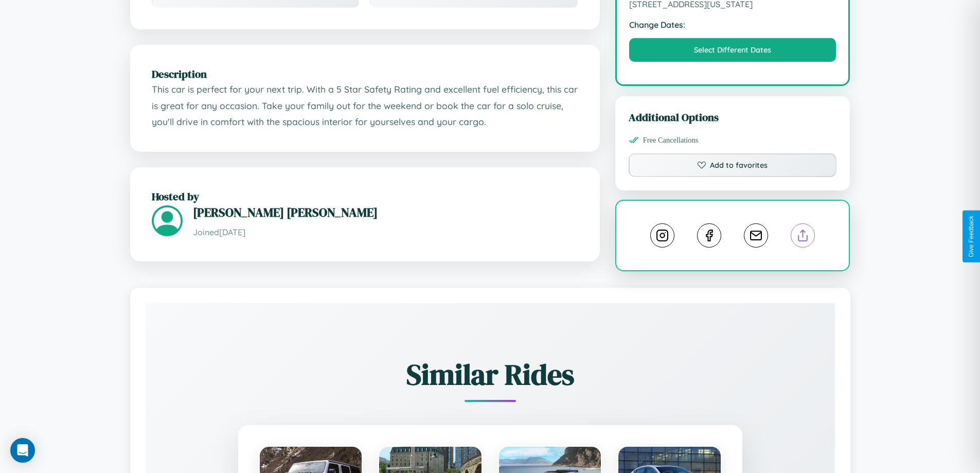 The image size is (980, 473). I want to click on strong: Change Dates:, so click(732, 24).